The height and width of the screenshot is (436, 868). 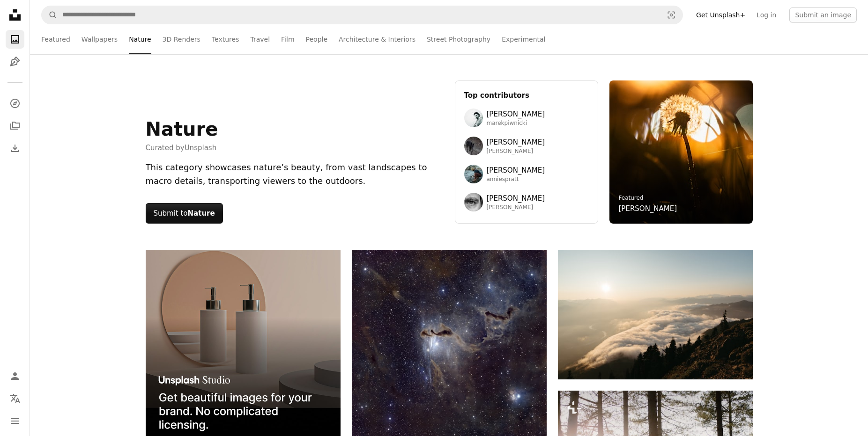 What do you see at coordinates (15, 421) in the screenshot?
I see `button: Menu` at bounding box center [15, 421].